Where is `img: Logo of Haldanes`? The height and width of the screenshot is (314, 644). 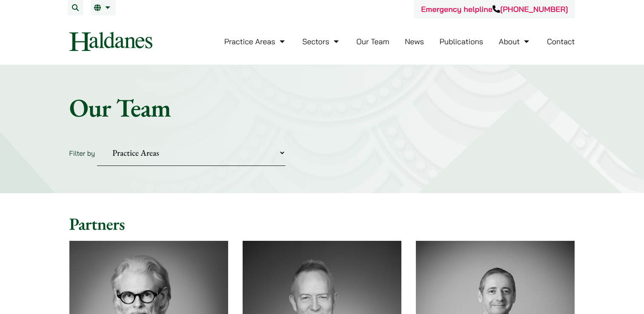
img: Logo of Haldanes is located at coordinates (111, 41).